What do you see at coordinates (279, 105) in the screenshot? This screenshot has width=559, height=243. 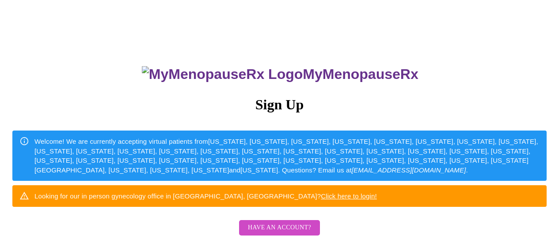 I see `h3: Sign Up` at bounding box center [279, 105].